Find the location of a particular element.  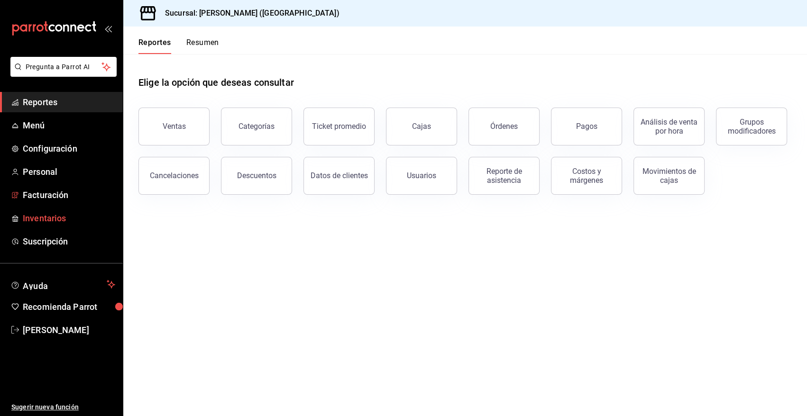

button: Pagos is located at coordinates (586, 127).